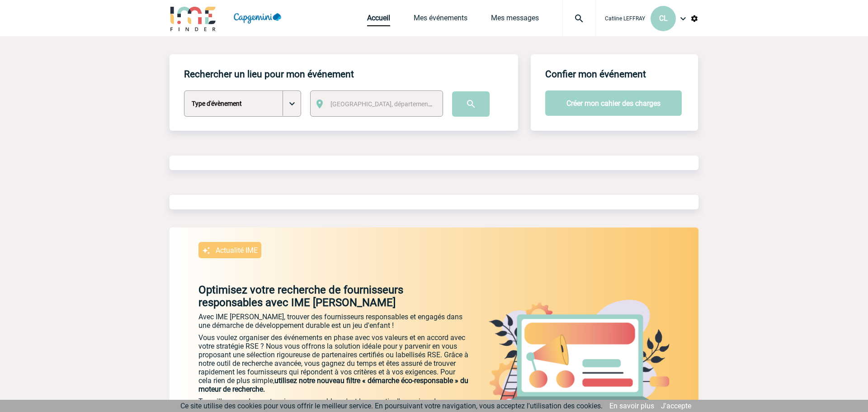 Image resolution: width=868 pixels, height=412 pixels. What do you see at coordinates (625, 19) in the screenshot?
I see `span: Catline LEFFRAY` at bounding box center [625, 19].